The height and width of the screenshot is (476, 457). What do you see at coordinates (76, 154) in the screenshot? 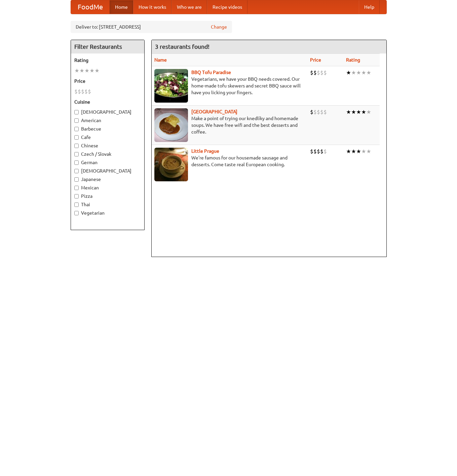
I see `input: Czech / Slovak` at bounding box center [76, 154].